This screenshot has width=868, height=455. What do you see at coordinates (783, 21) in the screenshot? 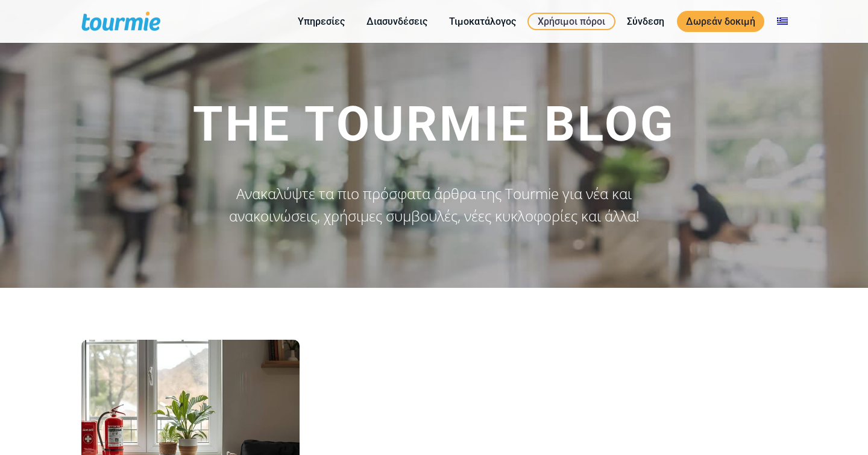
I see `a: Αλλαγή σε` at bounding box center [783, 21].